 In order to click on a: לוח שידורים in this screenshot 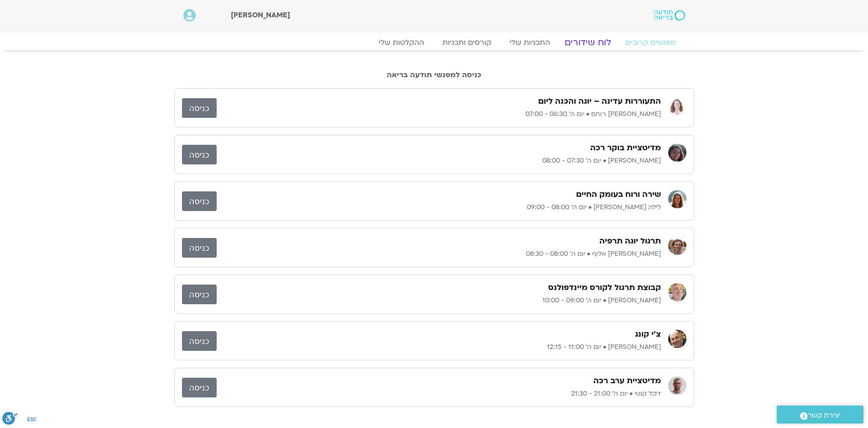, I will do `click(588, 42)`.